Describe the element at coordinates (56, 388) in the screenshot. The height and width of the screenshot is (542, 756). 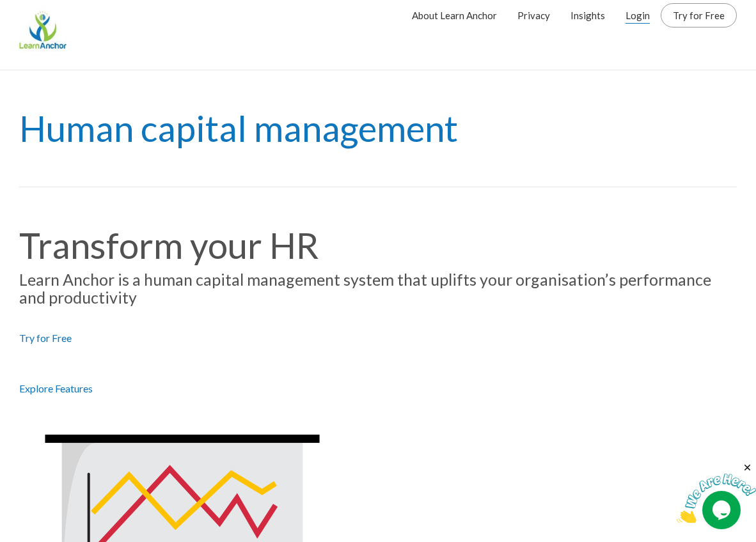
I see `a: Explore Features` at that location.